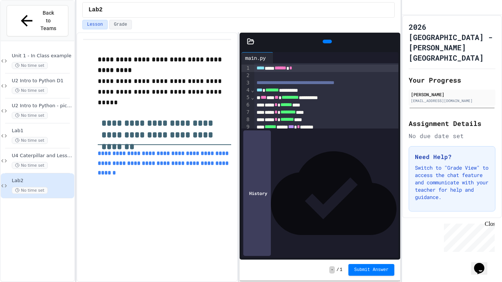 Image resolution: width=502 pixels, height=282 pixels. What do you see at coordinates (42, 156) in the screenshot?
I see `span: U4 Caterpillar and Lesson` at bounding box center [42, 156].